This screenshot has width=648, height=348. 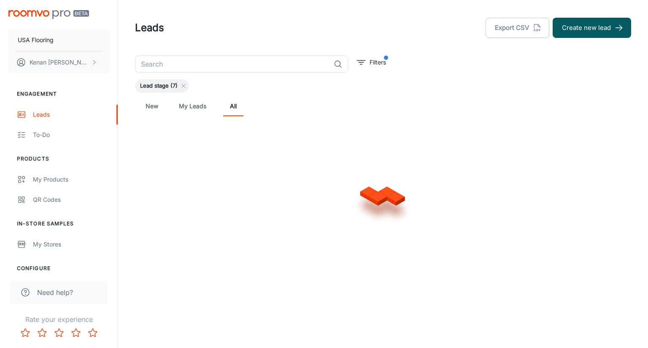 What do you see at coordinates (592, 28) in the screenshot?
I see `button: Create new lead` at bounding box center [592, 28].